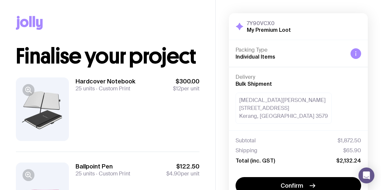 The width and height of the screenshot is (381, 190). I want to click on span: Total (inc. GST), so click(255, 161).